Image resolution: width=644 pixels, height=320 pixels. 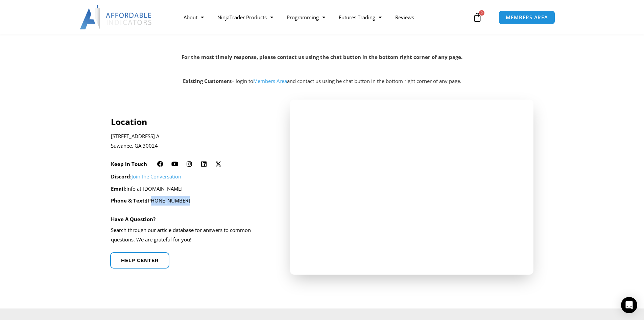 What do you see at coordinates (116, 17) in the screenshot?
I see `img: LogoAI | Affordable Indicators – NinjaTrader` at bounding box center [116, 17].